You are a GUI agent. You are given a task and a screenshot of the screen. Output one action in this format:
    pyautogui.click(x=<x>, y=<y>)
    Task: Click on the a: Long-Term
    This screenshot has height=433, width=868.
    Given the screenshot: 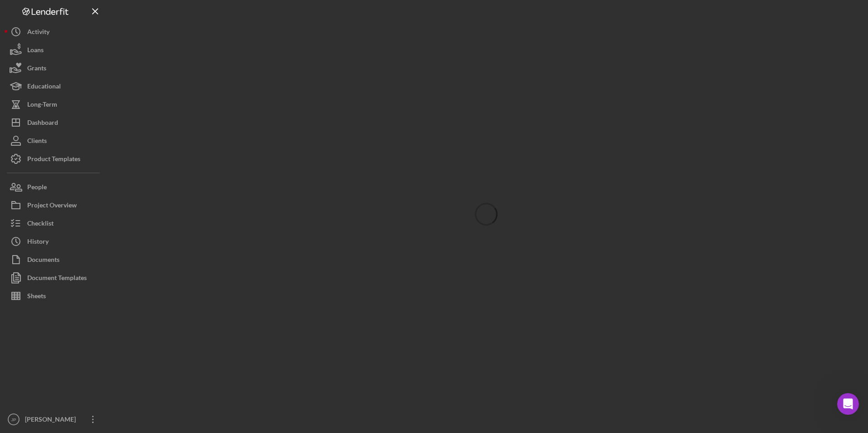 What is the action you would take?
    pyautogui.click(x=54, y=105)
    